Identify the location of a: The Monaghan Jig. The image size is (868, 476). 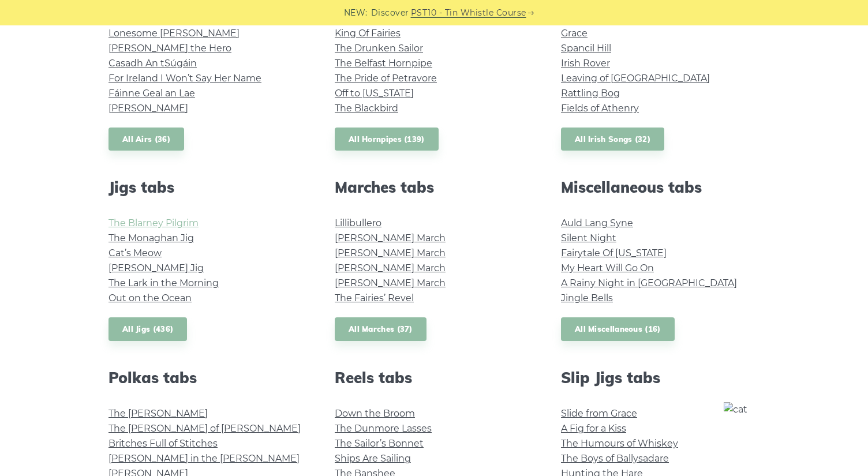
(152, 238).